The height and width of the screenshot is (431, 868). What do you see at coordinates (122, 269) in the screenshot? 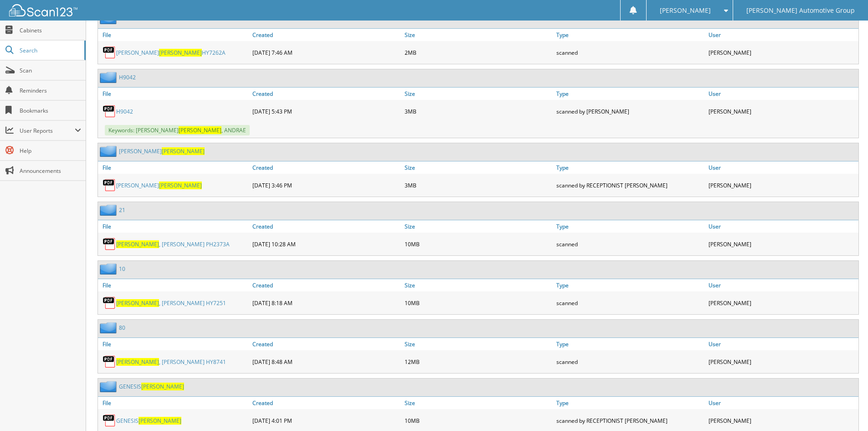
I see `a: 10` at bounding box center [122, 269].